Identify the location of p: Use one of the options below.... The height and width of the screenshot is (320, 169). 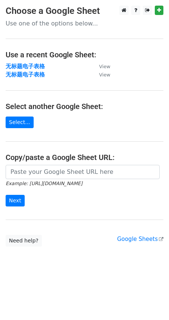
(85, 23).